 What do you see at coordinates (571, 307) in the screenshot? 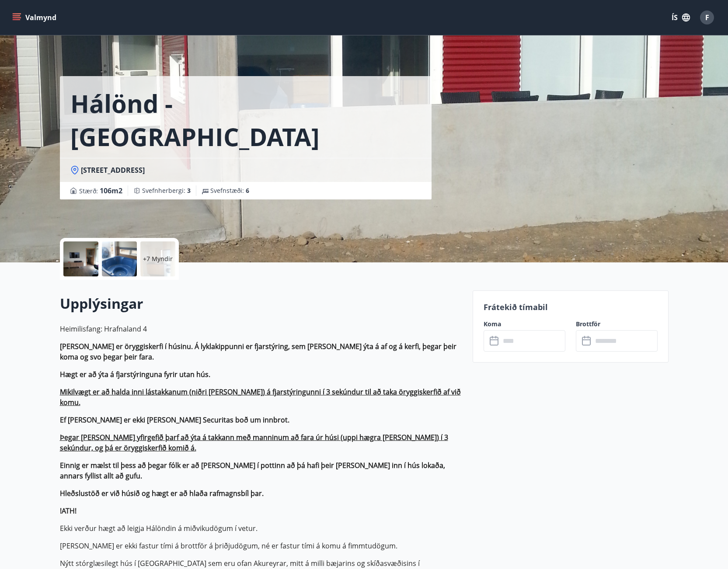
I see `p: Frátekið tímabil` at bounding box center [571, 307].